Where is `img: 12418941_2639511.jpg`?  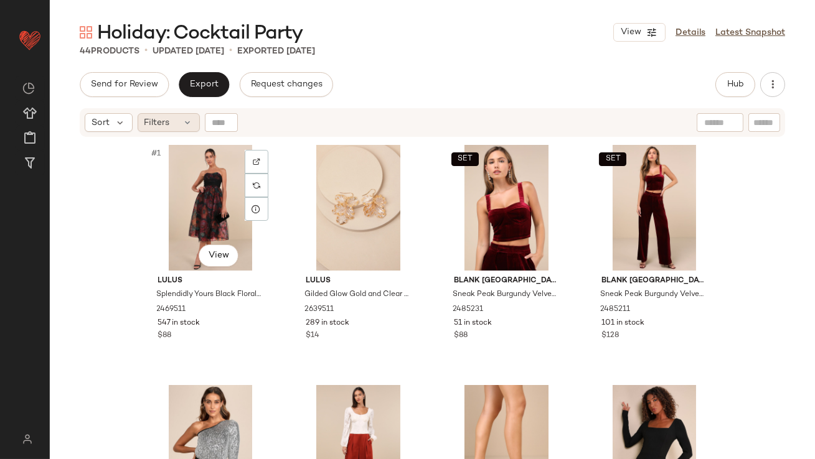
img: 12418941_2639511.jpg is located at coordinates (358, 208).